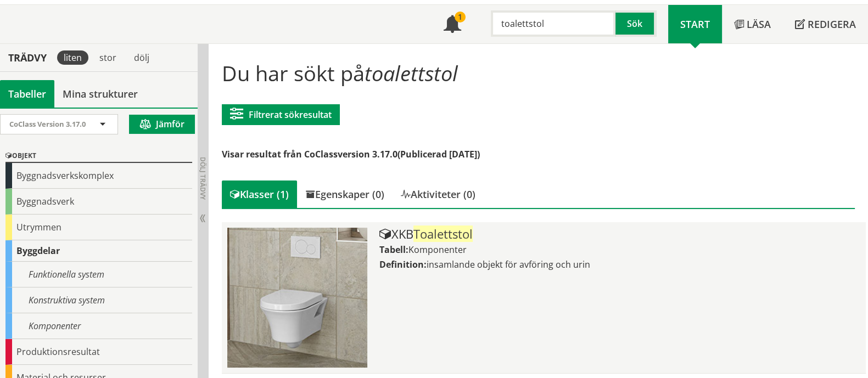 The width and height of the screenshot is (868, 378). What do you see at coordinates (99, 274) in the screenshot?
I see `div: Funktionella system` at bounding box center [99, 274].